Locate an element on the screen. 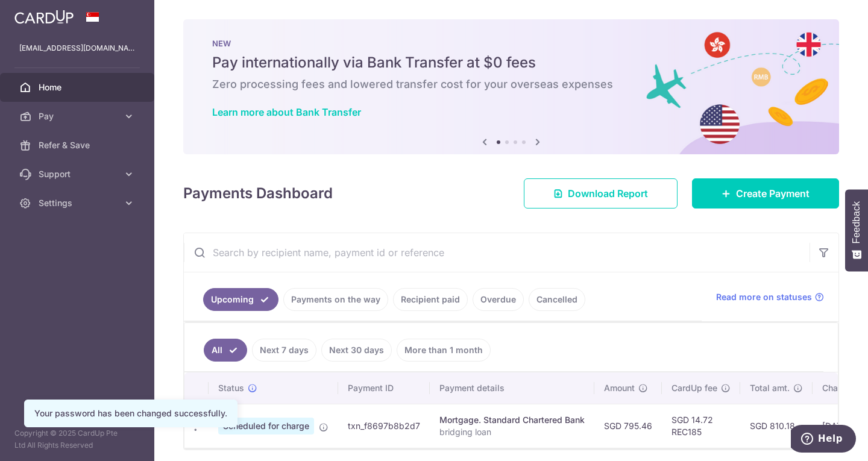 The width and height of the screenshot is (868, 461). a: Next 30 days is located at coordinates (356, 350).